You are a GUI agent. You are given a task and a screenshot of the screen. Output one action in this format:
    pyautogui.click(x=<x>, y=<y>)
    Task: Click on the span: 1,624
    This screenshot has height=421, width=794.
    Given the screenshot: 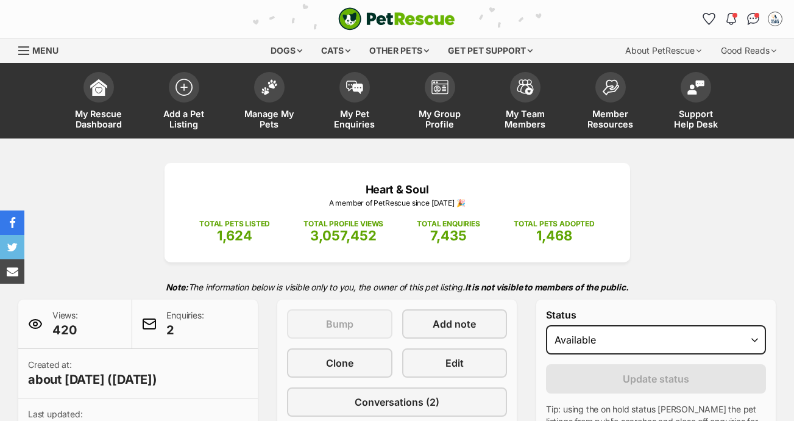 What is the action you would take?
    pyautogui.click(x=235, y=235)
    